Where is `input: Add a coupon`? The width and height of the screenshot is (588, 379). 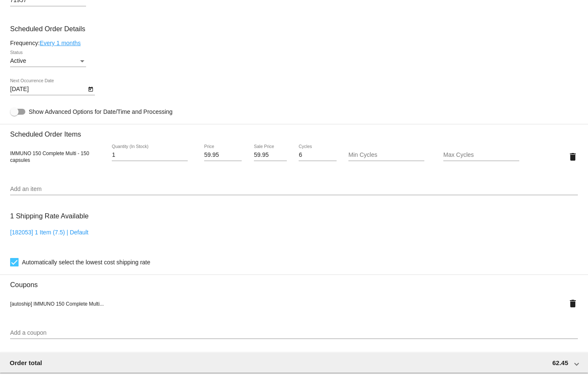
input: Add a coupon is located at coordinates (294, 333).